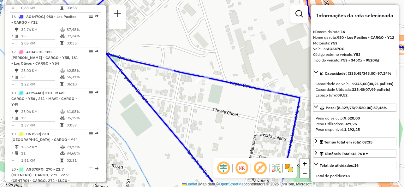 The height and width of the screenshot is (187, 404). Describe the element at coordinates (40, 84) in the screenshot. I see `td: 1,22 KM` at that location.